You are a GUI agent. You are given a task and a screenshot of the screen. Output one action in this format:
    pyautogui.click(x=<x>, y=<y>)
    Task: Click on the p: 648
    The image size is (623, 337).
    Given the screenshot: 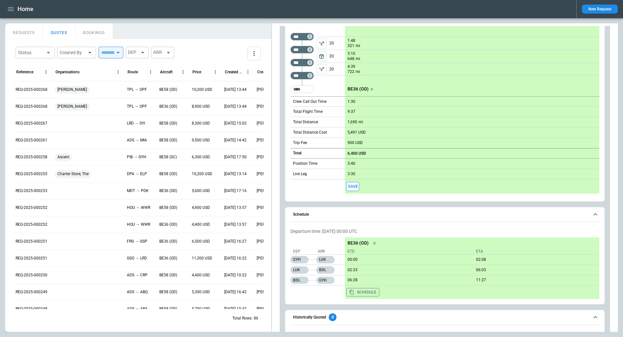 What is the action you would take?
    pyautogui.click(x=351, y=59)
    